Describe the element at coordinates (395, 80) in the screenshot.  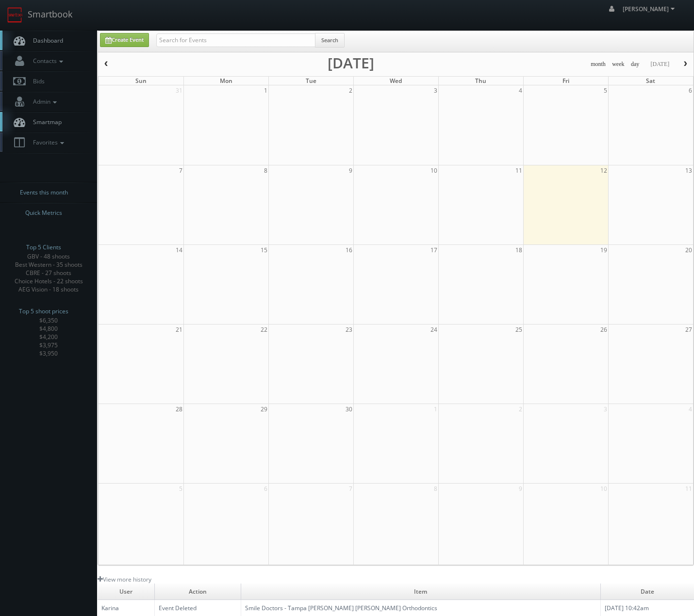
I see `span: Wed` at that location.